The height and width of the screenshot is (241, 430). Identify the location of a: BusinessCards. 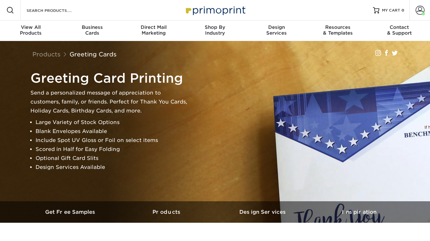
(92, 31).